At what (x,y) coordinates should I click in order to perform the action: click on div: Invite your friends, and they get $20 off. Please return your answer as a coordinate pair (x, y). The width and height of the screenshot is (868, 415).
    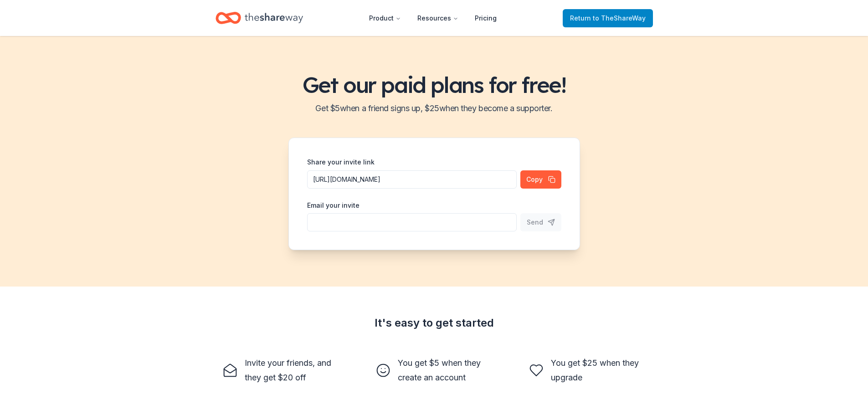
    Looking at the image, I should click on (292, 370).